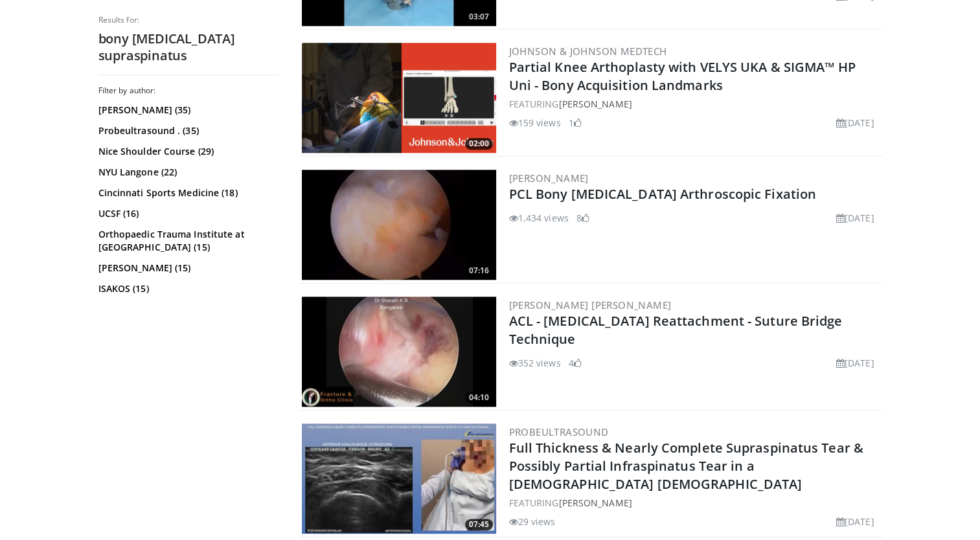 This screenshot has width=980, height=540. Describe the element at coordinates (535, 123) in the screenshot. I see `li: 159 views` at that location.